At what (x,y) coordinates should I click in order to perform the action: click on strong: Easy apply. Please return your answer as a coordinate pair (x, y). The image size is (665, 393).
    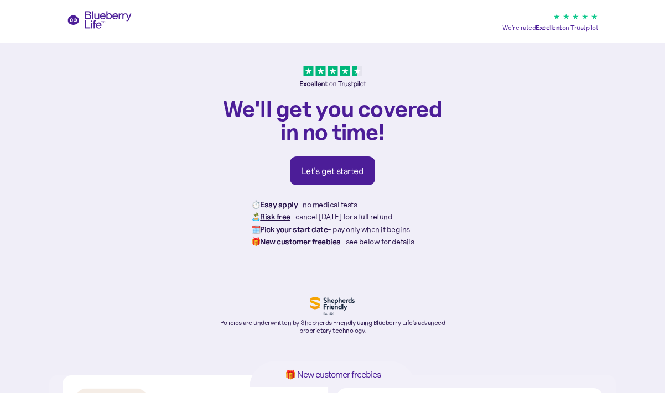
    Looking at the image, I should click on (279, 205).